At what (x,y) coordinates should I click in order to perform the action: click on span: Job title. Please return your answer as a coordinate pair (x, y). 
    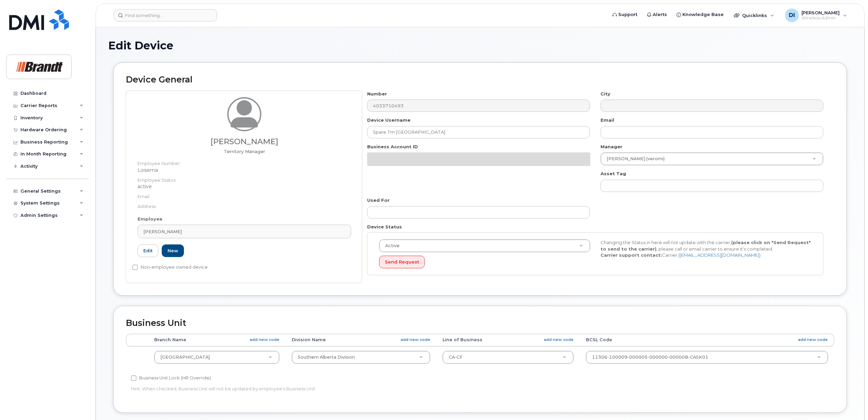
    Looking at the image, I should click on (245, 151).